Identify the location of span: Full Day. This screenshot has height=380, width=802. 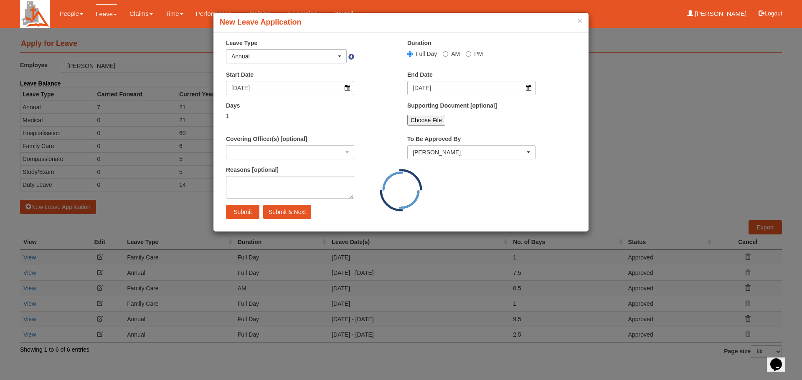
(426, 54).